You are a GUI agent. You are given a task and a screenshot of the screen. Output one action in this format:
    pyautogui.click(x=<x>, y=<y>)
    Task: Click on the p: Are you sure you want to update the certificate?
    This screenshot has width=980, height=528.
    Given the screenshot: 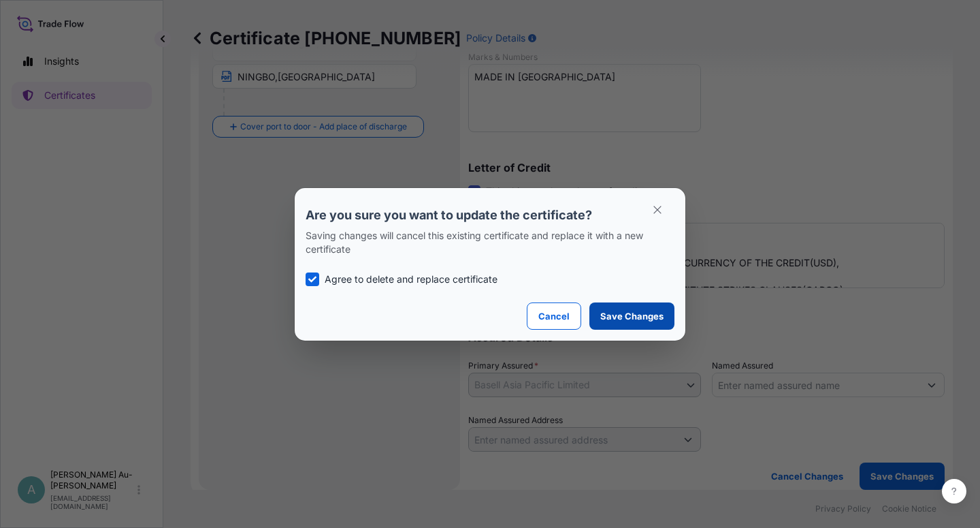 What is the action you would take?
    pyautogui.click(x=490, y=215)
    